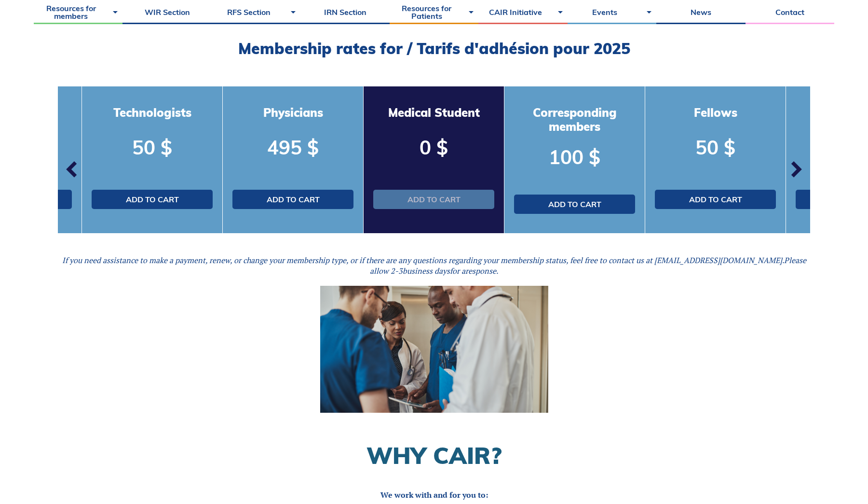 The image size is (868, 504). What do you see at coordinates (433, 113) in the screenshot?
I see `h3: Medical Student` at bounding box center [433, 113].